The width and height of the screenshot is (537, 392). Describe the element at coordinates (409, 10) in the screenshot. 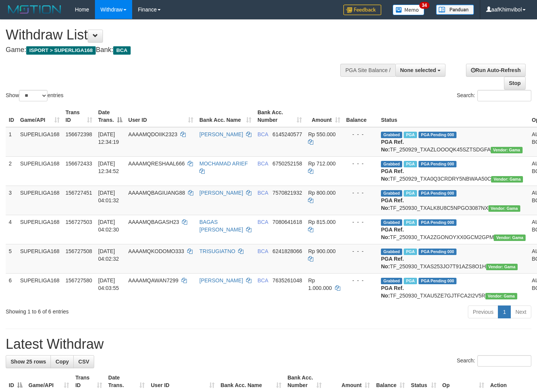

I see `img: Button%20Memo.svg` at that location.